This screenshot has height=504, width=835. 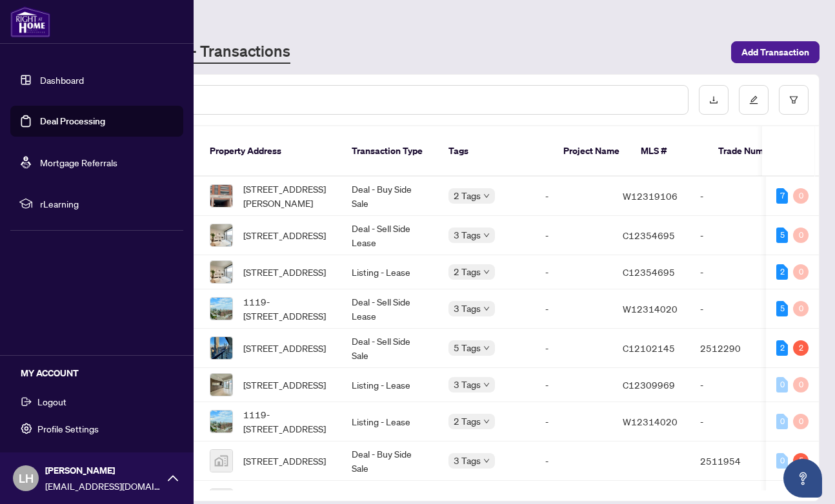 What do you see at coordinates (30, 22) in the screenshot?
I see `img: logo` at bounding box center [30, 22].